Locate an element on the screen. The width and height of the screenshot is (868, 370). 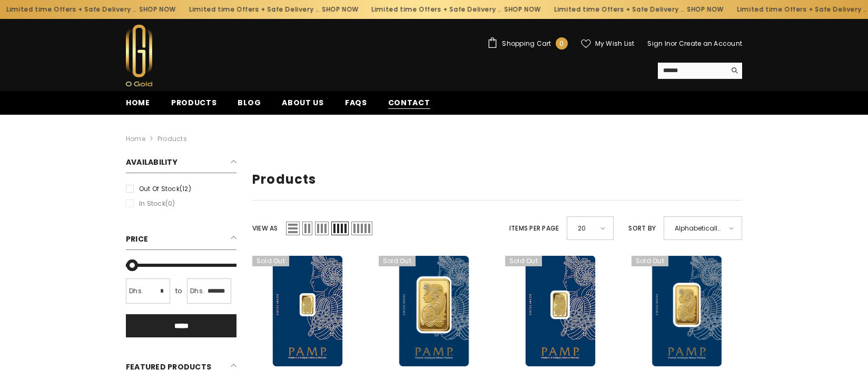
span: Blog is located at coordinates (249, 103).